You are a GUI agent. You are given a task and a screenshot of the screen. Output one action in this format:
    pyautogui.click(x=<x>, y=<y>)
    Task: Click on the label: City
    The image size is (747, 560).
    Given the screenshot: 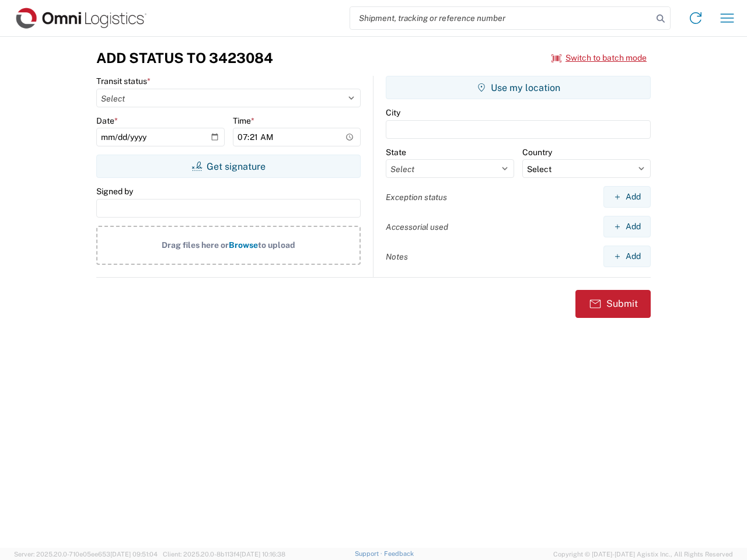 What is the action you would take?
    pyautogui.click(x=393, y=113)
    